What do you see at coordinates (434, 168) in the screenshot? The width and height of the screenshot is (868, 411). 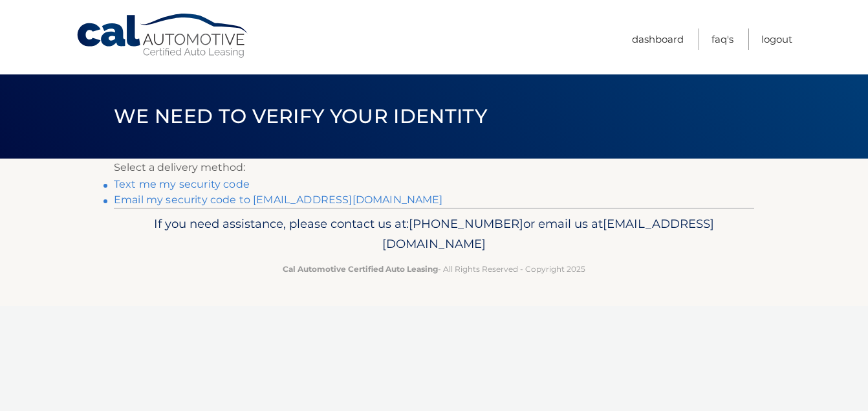 I see `p: Select a delivery method:` at bounding box center [434, 168].